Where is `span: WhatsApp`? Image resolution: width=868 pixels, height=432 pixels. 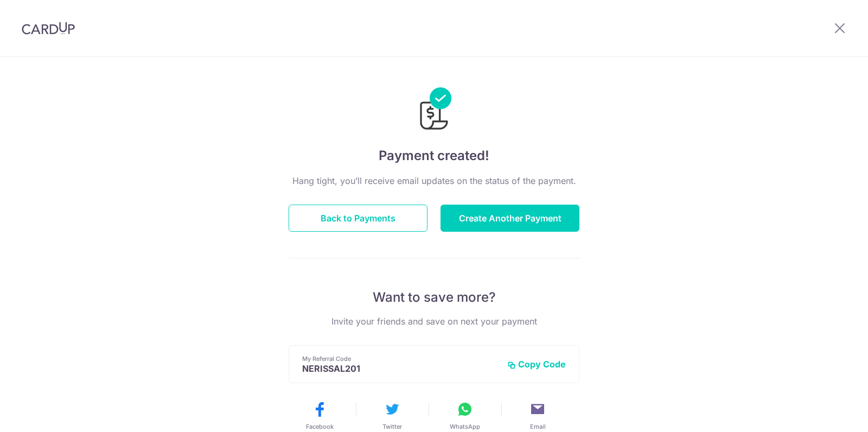
span: WhatsApp is located at coordinates (465, 426).